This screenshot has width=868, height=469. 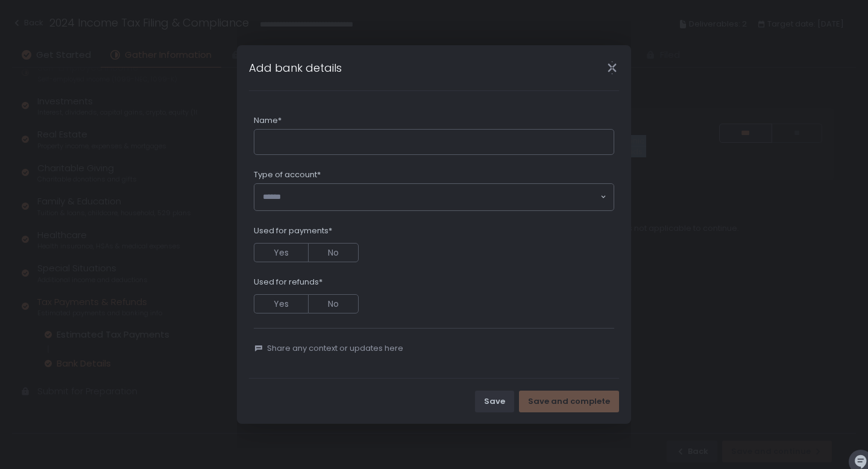 What do you see at coordinates (612, 68) in the screenshot?
I see `div: Close` at bounding box center [612, 68].